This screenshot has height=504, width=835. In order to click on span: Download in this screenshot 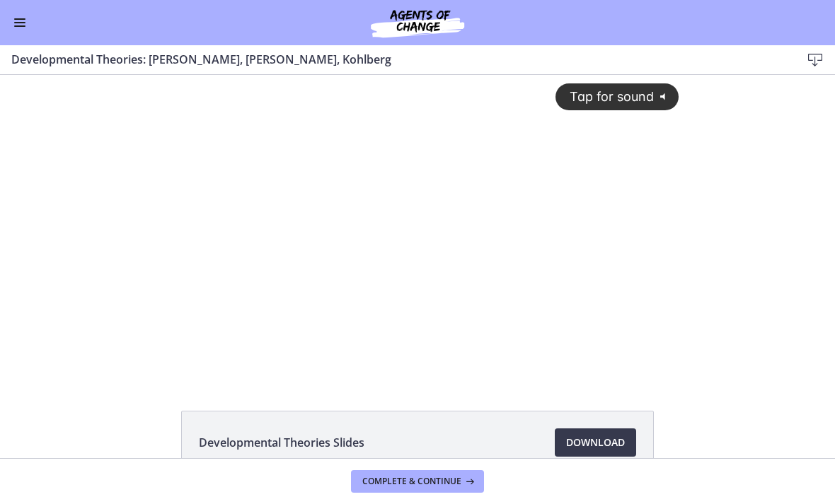, I will do `click(595, 442)`.